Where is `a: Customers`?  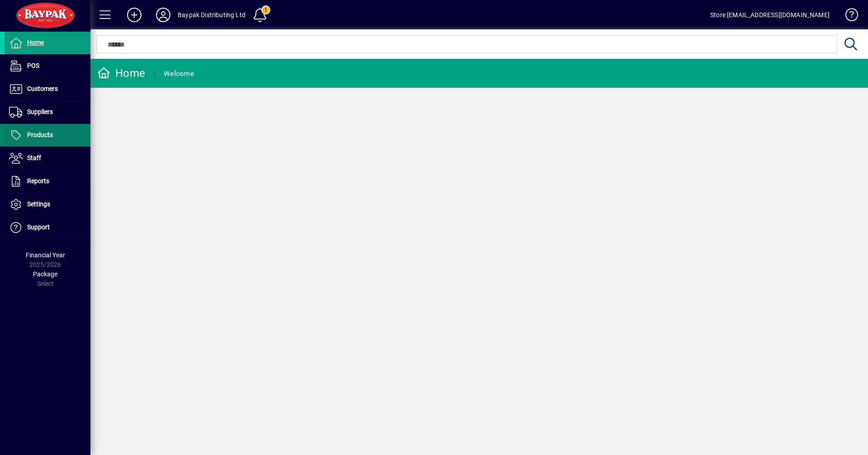
a: Customers is located at coordinates (48, 89).